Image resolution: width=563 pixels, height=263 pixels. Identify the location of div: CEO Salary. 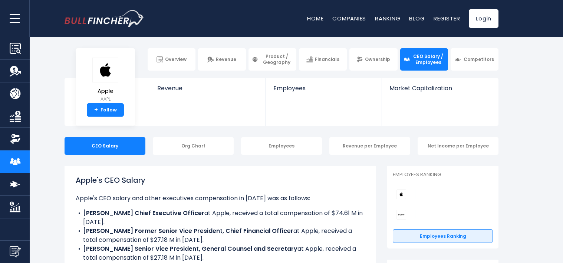
(105, 146).